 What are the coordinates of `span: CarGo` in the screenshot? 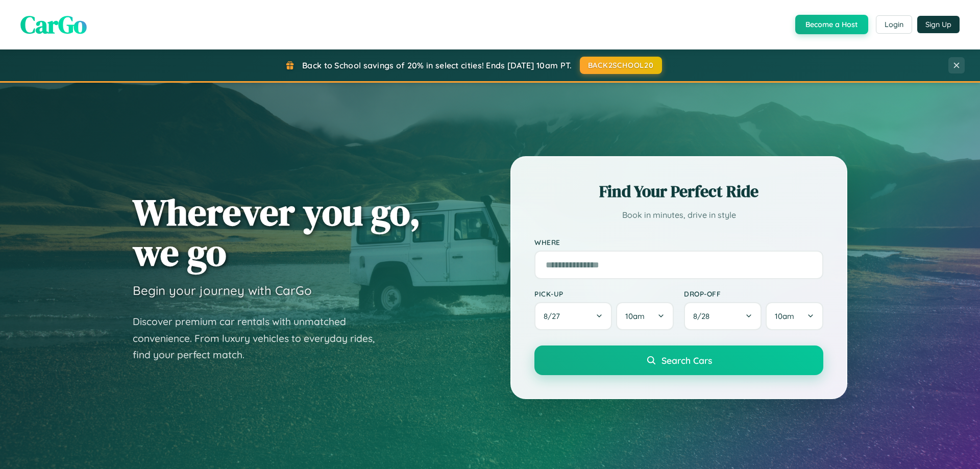 It's located at (54, 25).